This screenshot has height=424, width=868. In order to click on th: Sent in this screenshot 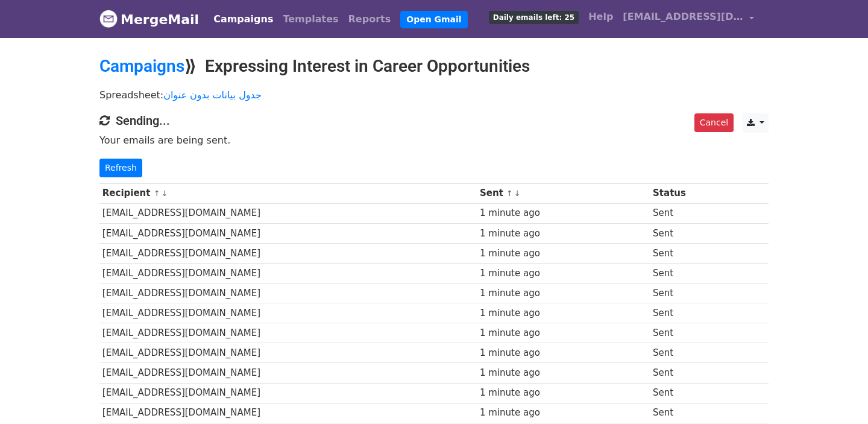, I will do `click(564, 193)`.